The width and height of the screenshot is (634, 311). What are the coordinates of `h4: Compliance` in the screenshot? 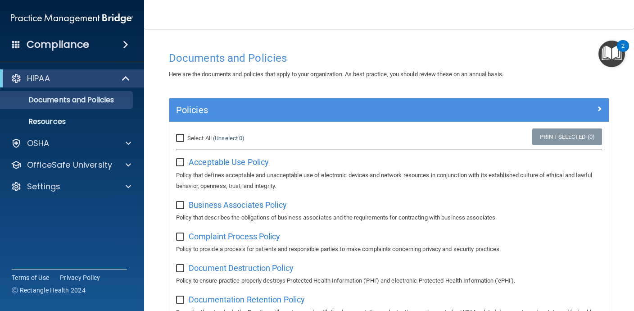 It's located at (58, 45).